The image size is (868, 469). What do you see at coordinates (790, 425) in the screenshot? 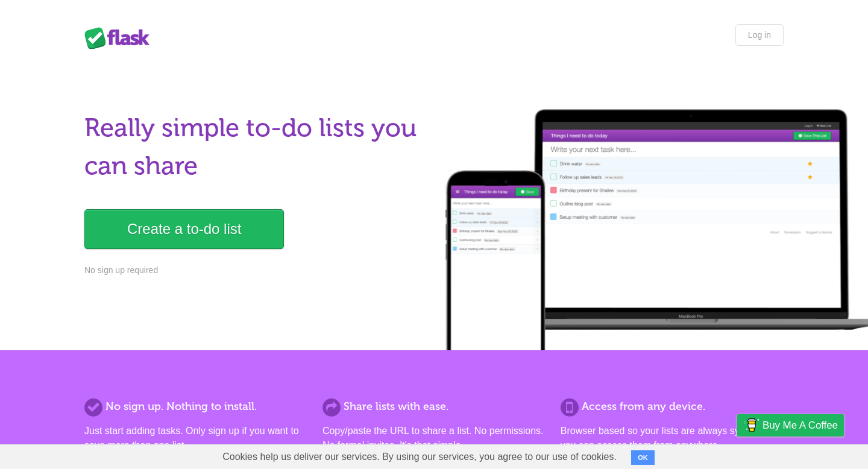
I see `a: Buy me a coffee` at bounding box center [790, 425].